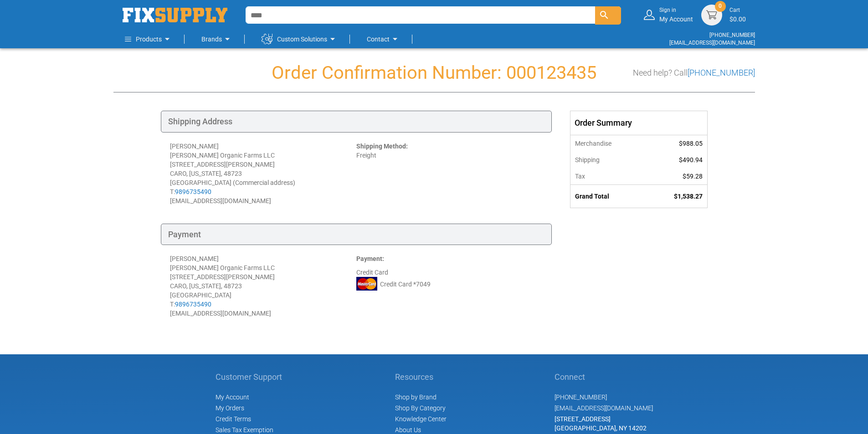  I want to click on div: Credit Card, so click(449, 286).